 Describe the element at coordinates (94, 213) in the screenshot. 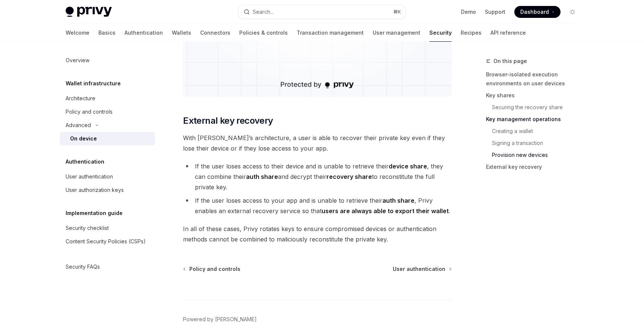

I see `h5: Implementation guide` at that location.